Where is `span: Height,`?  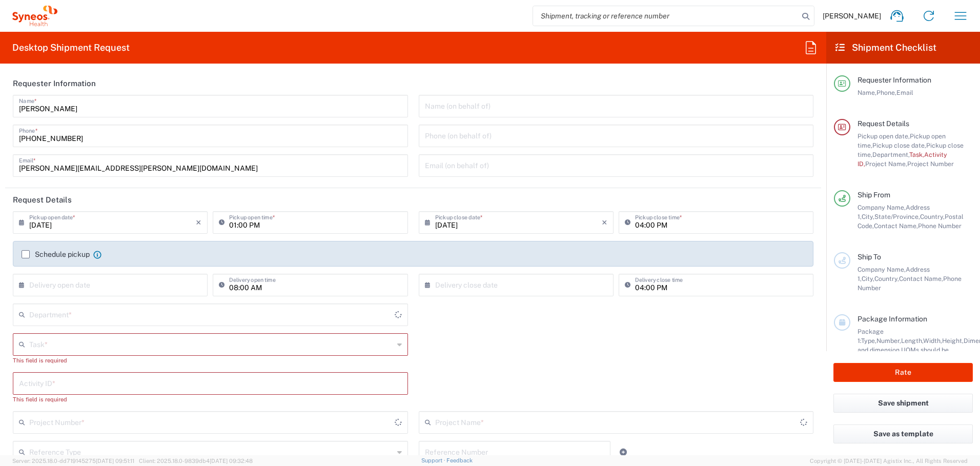 span: Height, is located at coordinates (953, 341).